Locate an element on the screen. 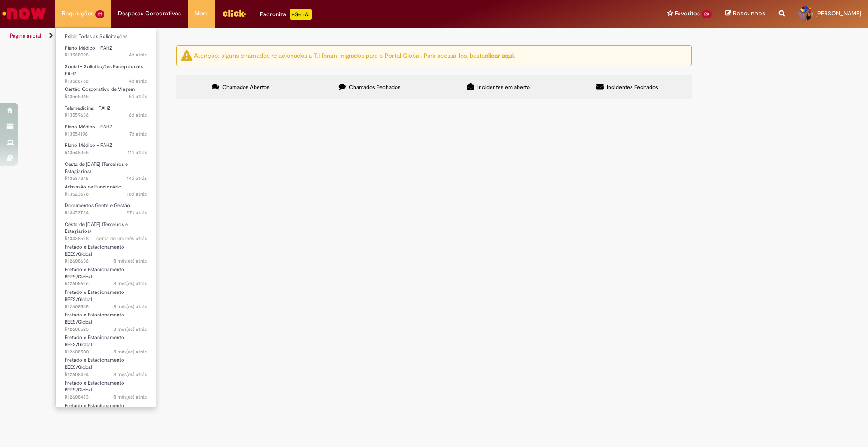 The width and height of the screenshot is (868, 447). span: Documentos Gente e Gestão is located at coordinates (97, 205).